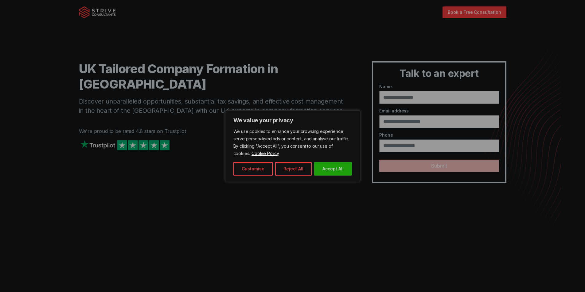 Image resolution: width=585 pixels, height=292 pixels. What do you see at coordinates (292, 143) in the screenshot?
I see `p: We use cookies to enhance your browsing experience, serve personalised ads or content, and analys...` at bounding box center [292, 143].